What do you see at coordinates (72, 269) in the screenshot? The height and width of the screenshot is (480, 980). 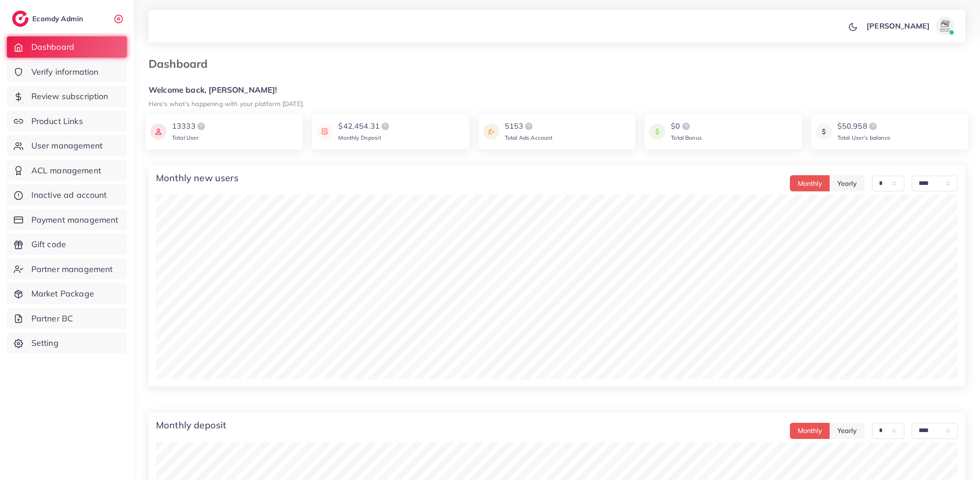 I see `span: Partner management` at bounding box center [72, 269].